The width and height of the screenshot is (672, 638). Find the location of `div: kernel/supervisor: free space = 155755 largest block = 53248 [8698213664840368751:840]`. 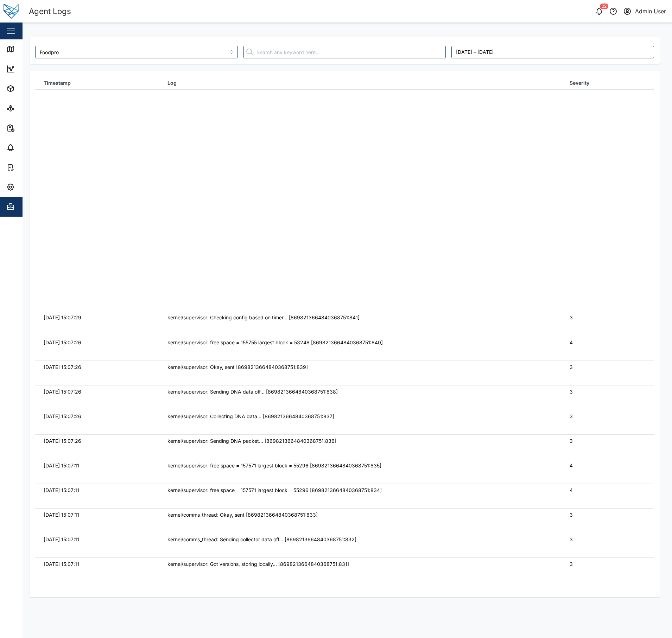

div: kernel/supervisor: free space = 155755 largest block = 53248 [8698213664840368751:840] is located at coordinates (360, 343).